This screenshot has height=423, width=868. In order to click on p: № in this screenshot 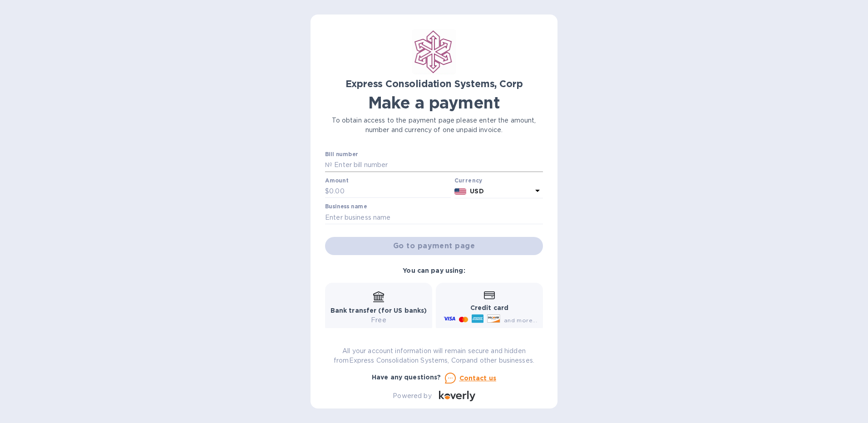, I will do `click(328, 165)`.